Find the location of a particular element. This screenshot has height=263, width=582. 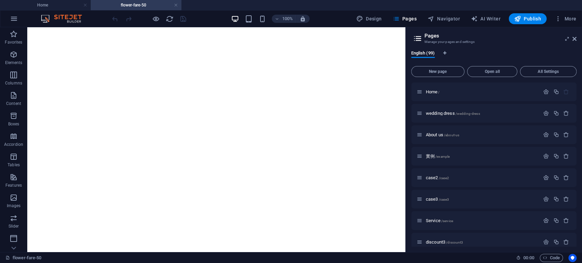

i: On resize automatically adjust zoom level to fit chosen device. is located at coordinates (303, 19).